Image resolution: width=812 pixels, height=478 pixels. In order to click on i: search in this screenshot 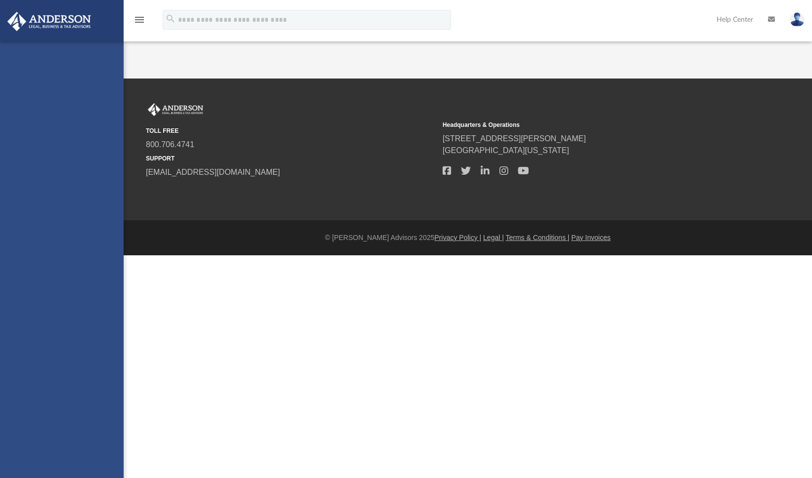, I will do `click(171, 19)`.